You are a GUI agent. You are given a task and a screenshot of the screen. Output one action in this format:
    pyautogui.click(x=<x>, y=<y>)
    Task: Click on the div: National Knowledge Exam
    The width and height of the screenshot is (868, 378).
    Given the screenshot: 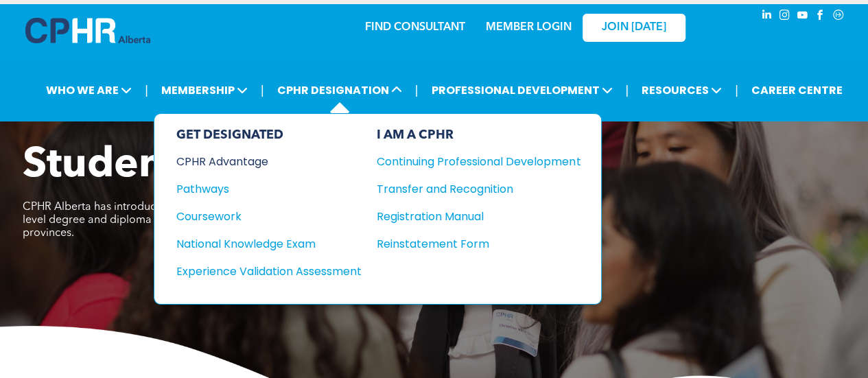 What is the action you would take?
    pyautogui.click(x=259, y=244)
    